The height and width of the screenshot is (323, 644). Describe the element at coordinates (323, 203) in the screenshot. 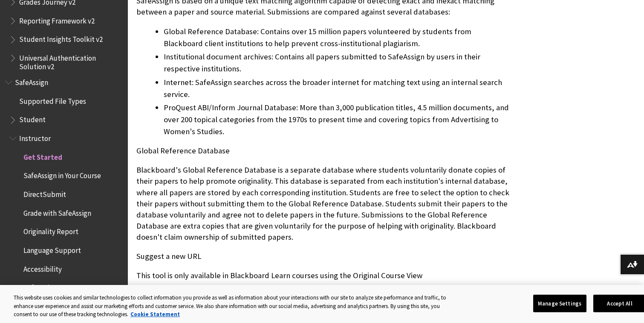

I see `p: Blackboard's Global Reference Database is a separate database where students voluntarily donate c...` at that location.